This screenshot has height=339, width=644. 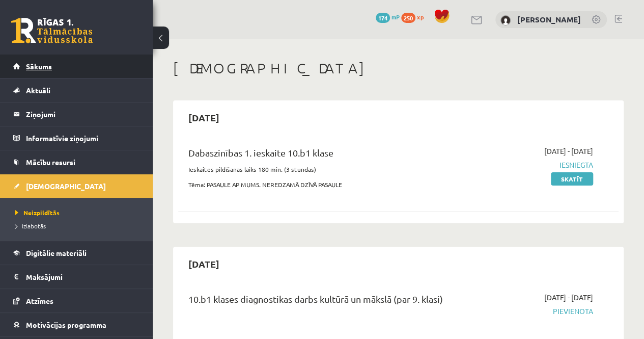 I want to click on a: 250 xp, so click(x=415, y=17).